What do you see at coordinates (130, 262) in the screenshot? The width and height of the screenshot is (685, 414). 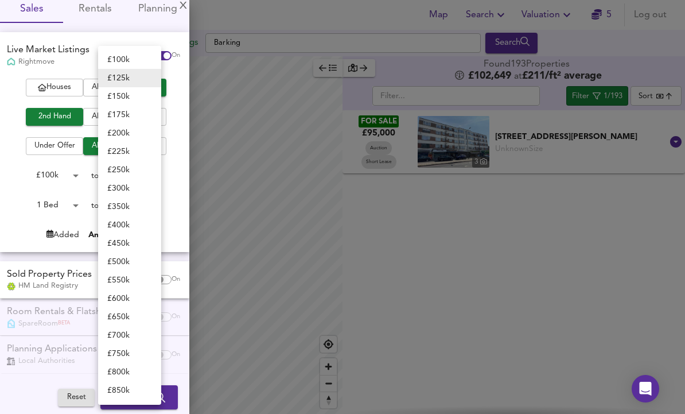 I see `li: £ 500k` at bounding box center [130, 262].